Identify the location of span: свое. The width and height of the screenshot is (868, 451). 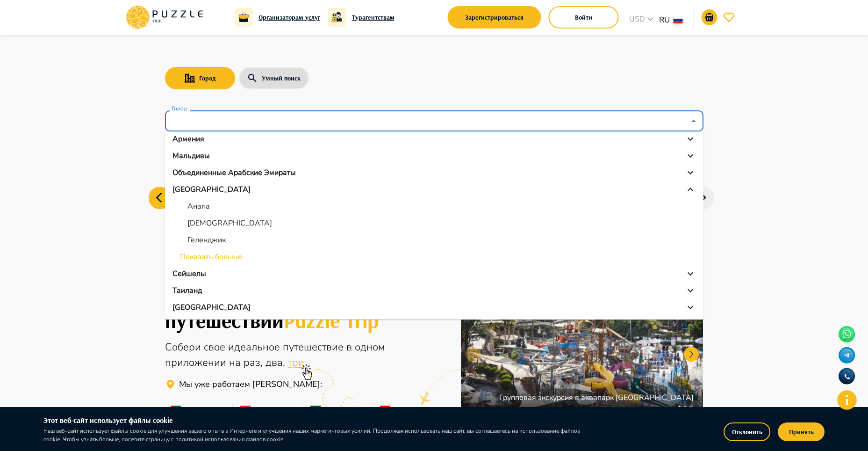
(216, 347).